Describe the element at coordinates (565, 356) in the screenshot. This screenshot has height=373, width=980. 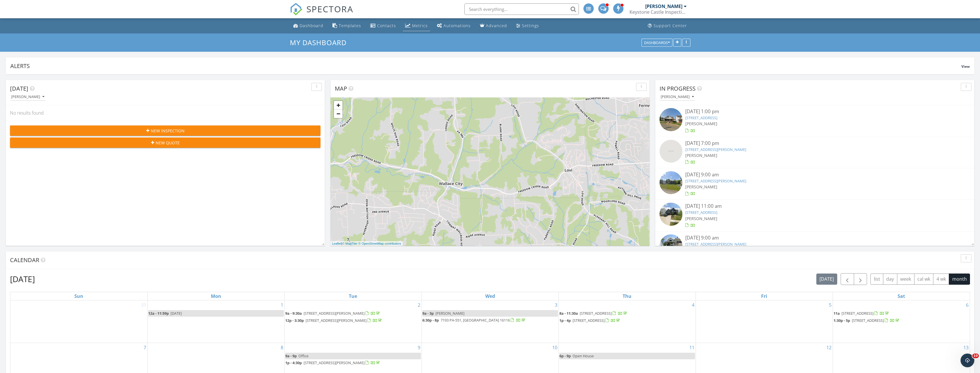
I see `span: 6p - 9p` at that location.